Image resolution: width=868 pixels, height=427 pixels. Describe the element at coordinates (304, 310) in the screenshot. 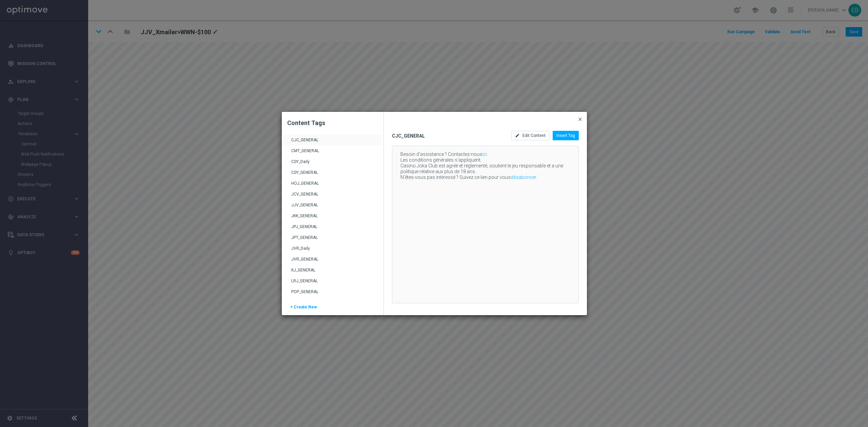

I see `span: + Create New` at that location.